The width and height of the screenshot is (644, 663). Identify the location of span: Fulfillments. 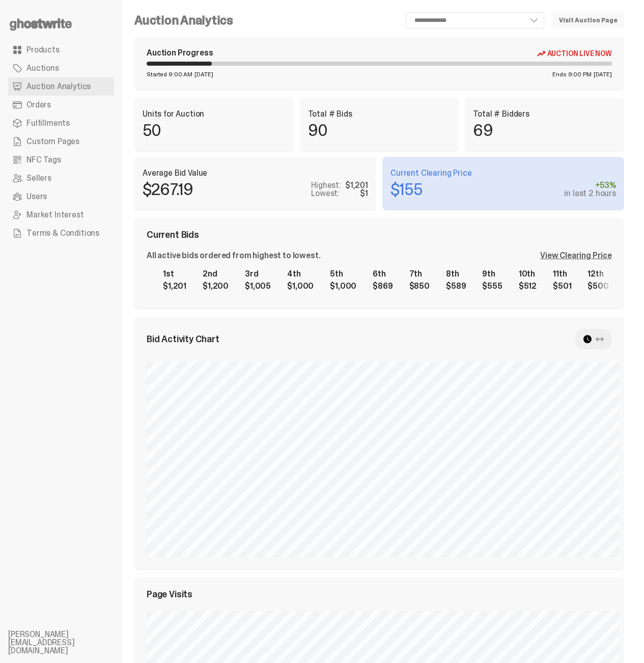
(47, 124).